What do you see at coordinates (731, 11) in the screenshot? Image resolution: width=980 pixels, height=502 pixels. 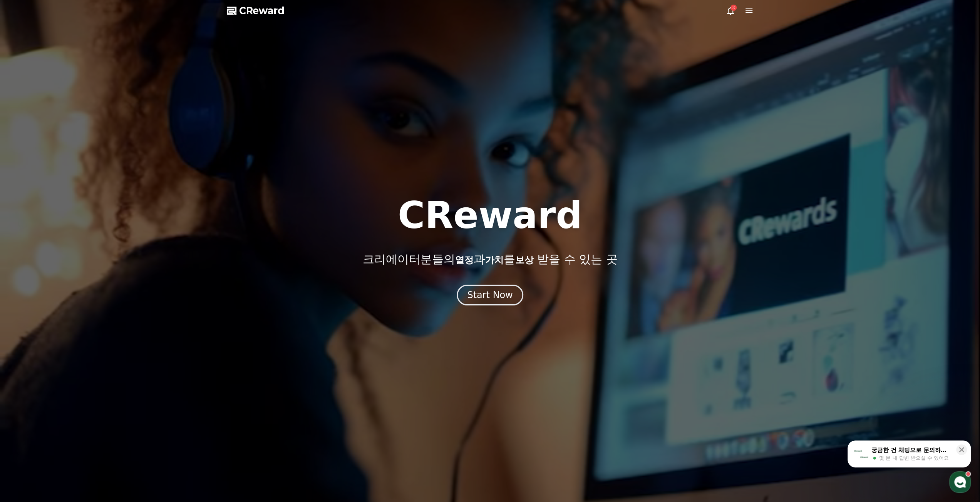 I see `a: 3` at bounding box center [731, 11].